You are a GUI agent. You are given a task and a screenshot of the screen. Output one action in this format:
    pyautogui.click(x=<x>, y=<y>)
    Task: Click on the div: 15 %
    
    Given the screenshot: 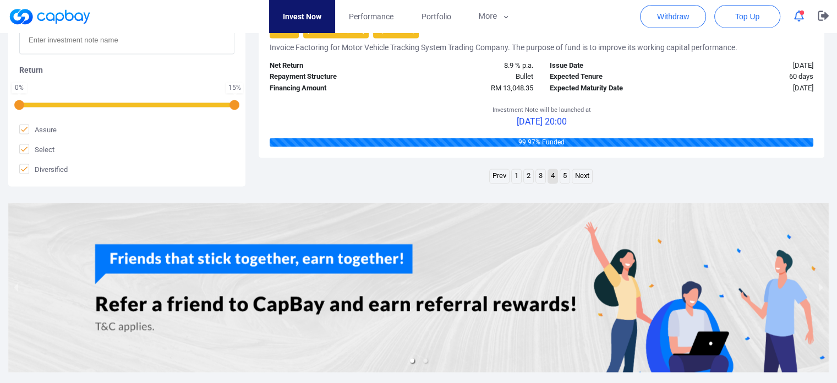 What is the action you would take?
    pyautogui.click(x=235, y=88)
    